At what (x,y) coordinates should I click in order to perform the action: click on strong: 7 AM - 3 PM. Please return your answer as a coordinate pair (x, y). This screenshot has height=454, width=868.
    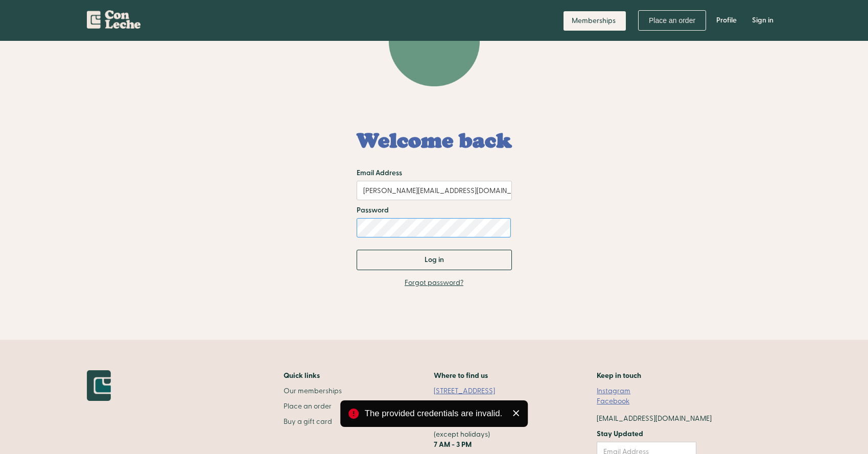
    Looking at the image, I should click on (453, 444).